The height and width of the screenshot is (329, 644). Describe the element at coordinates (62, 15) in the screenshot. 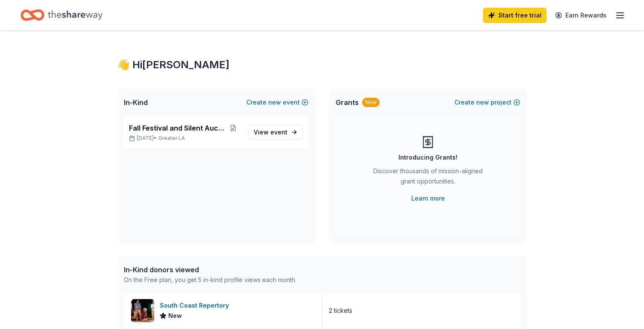

I see `a: Home` at that location.